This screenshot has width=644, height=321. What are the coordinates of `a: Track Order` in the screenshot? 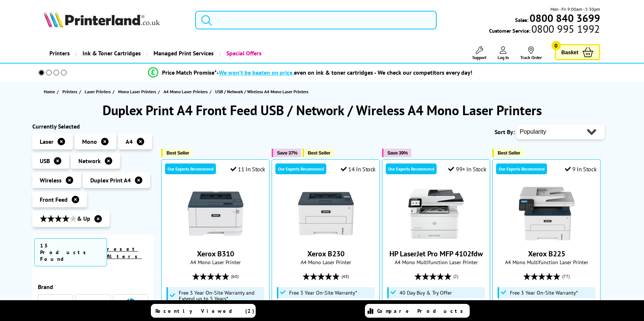 It's located at (531, 53).